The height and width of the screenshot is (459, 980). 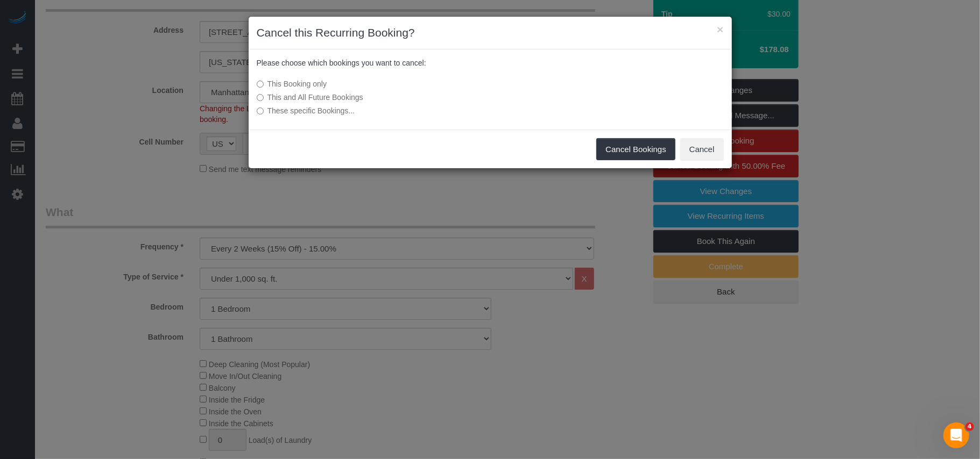 I want to click on input: This and All Future Bookings, so click(x=260, y=97).